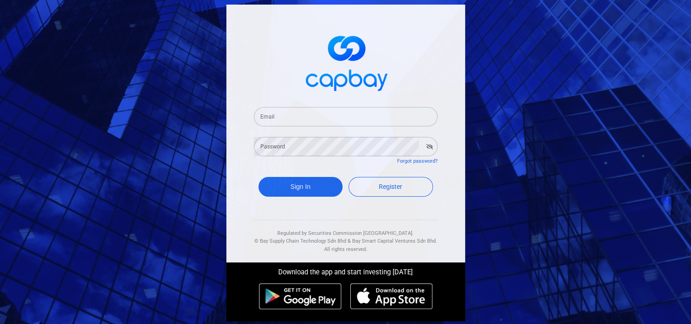 This screenshot has height=324, width=691. What do you see at coordinates (346, 62) in the screenshot?
I see `img: logo` at bounding box center [346, 62].